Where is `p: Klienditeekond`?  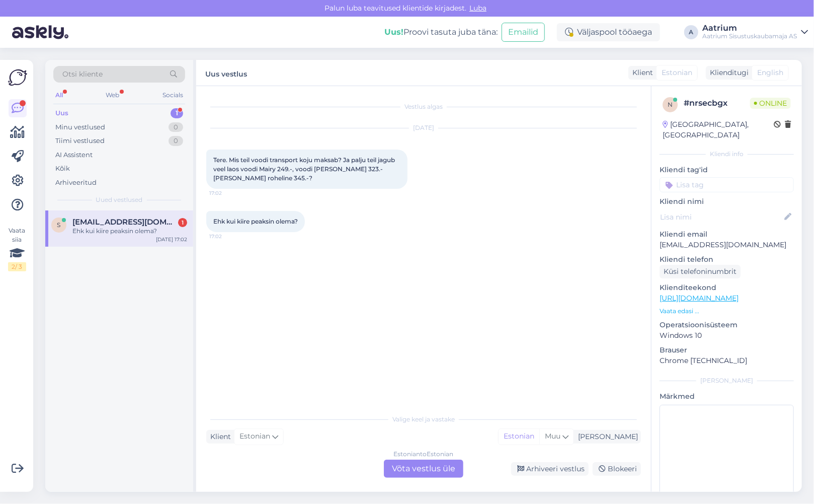 p: Klienditeekond is located at coordinates (727, 287).